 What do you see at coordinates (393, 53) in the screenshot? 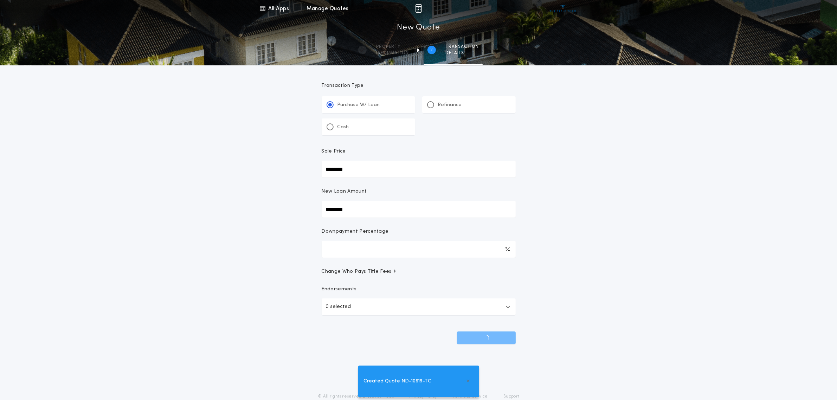
I see `span: information` at bounding box center [393, 53].